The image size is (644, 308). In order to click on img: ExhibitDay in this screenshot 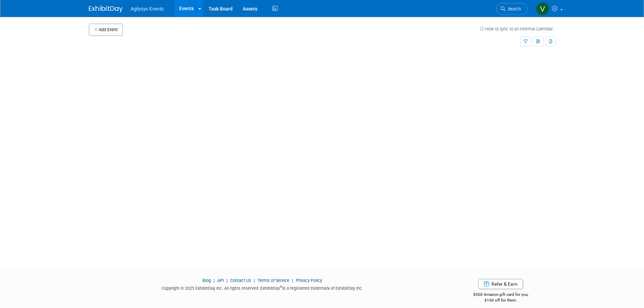, I will do `click(106, 9)`.